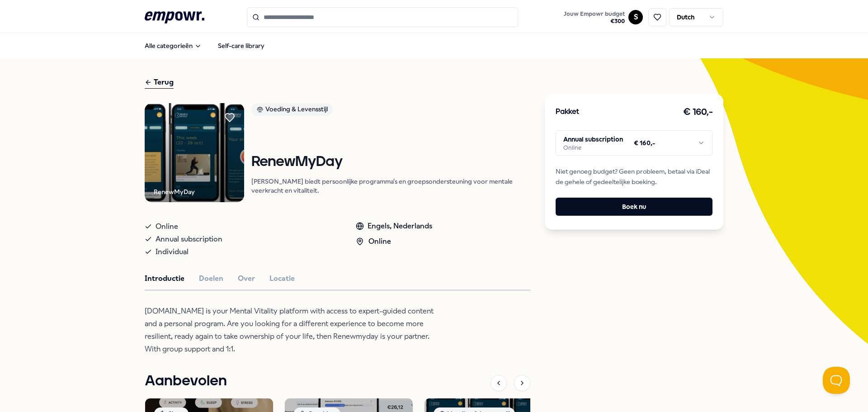  I want to click on span: € 300, so click(594, 21).